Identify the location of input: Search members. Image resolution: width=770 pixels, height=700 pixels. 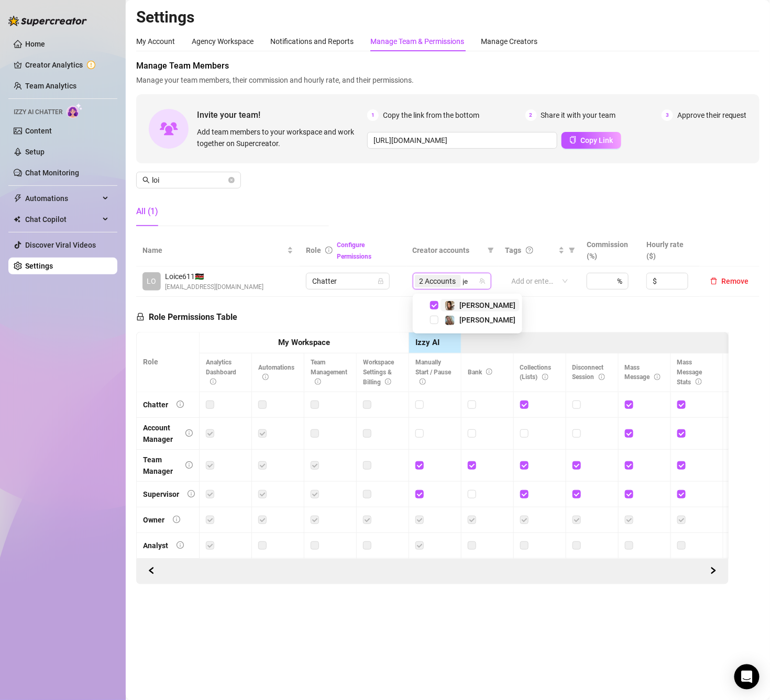
(189, 180).